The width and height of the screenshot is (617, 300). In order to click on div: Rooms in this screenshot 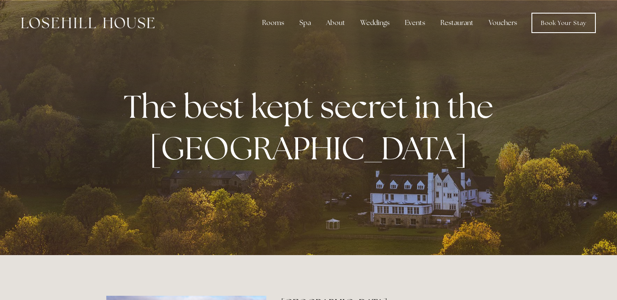, I will do `click(273, 23)`.